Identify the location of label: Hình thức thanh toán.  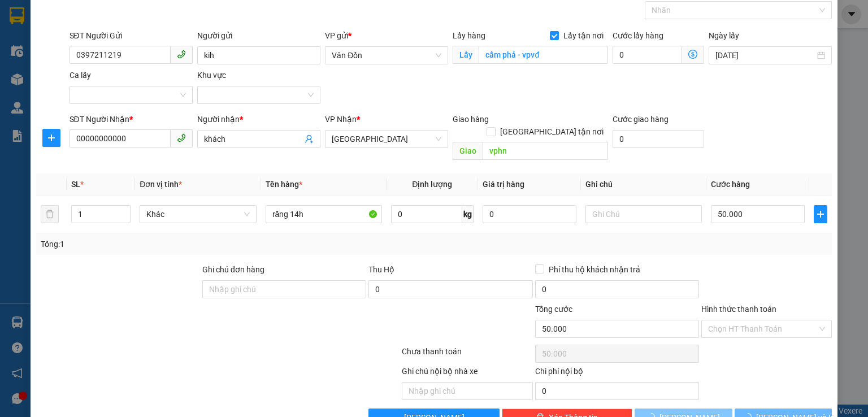
(739, 309).